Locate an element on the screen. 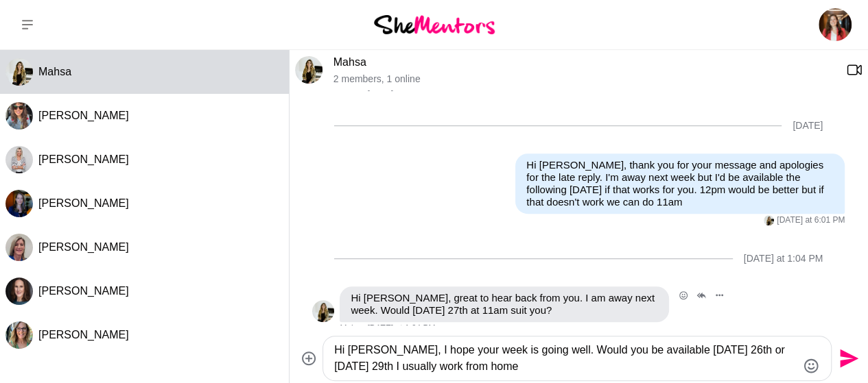 This screenshot has height=383, width=868. img: Carolina Portugal is located at coordinates (835, 25).